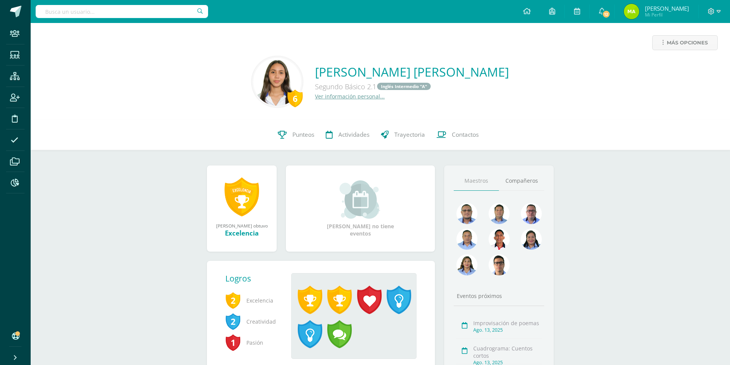  What do you see at coordinates (252, 322) in the screenshot?
I see `span: Creatividad` at bounding box center [252, 322].